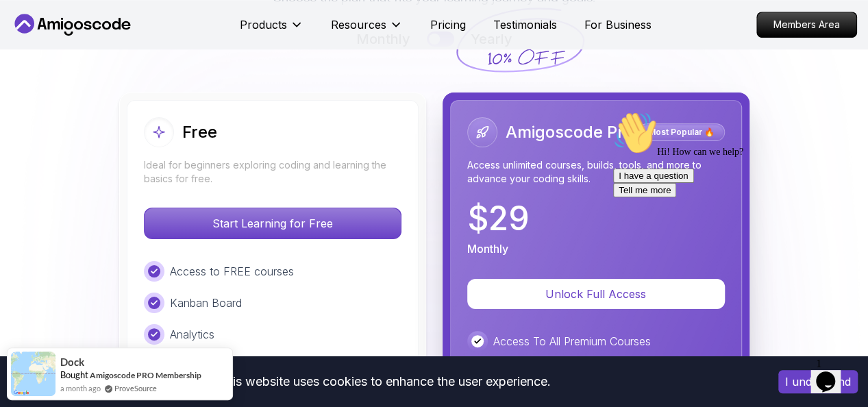  What do you see at coordinates (271, 30) in the screenshot?
I see `button: Products` at bounding box center [271, 30].